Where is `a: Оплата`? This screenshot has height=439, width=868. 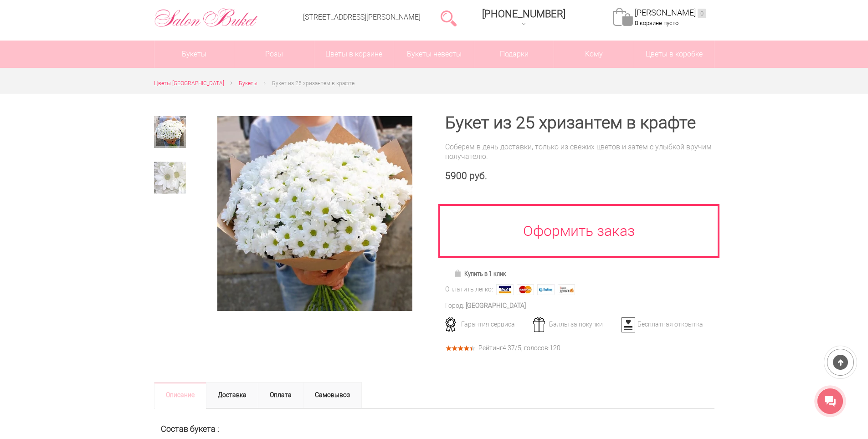 a: Оплата is located at coordinates (281, 395).